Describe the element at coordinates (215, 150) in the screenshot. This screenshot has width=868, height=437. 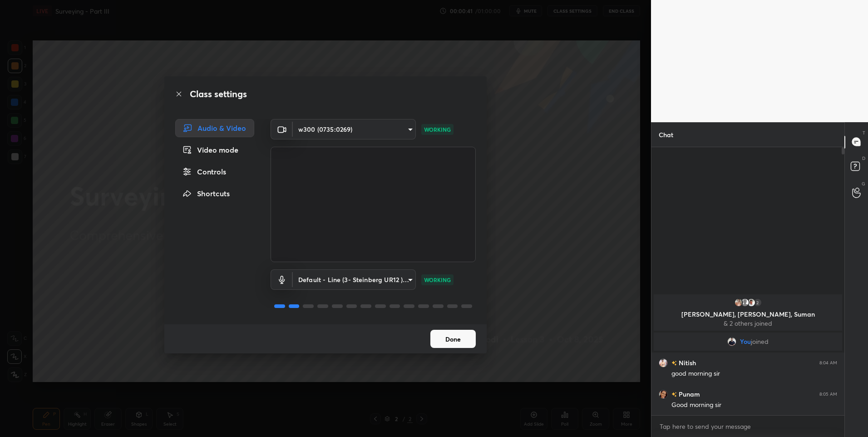
I see `div: Video mode` at that location.